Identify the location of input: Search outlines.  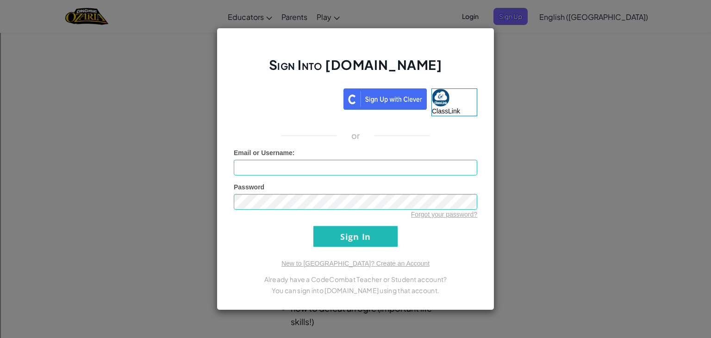
(44, 17).